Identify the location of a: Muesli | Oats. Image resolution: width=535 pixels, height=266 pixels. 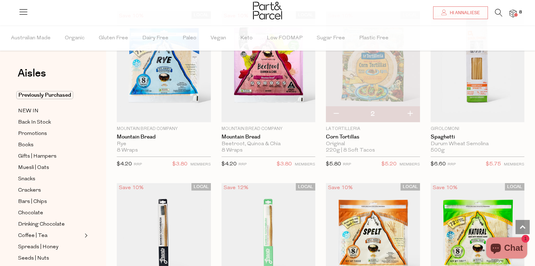
(50, 167).